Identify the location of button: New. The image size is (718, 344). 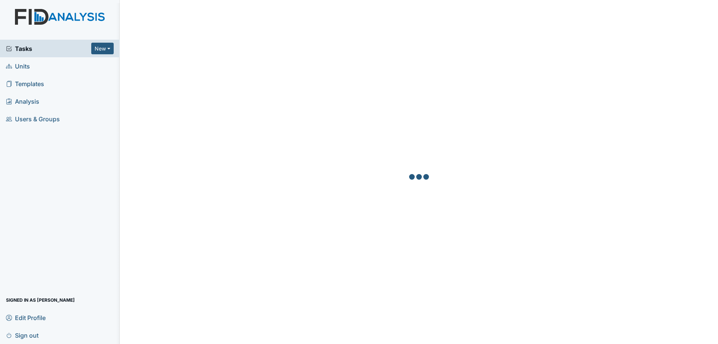
(103, 48).